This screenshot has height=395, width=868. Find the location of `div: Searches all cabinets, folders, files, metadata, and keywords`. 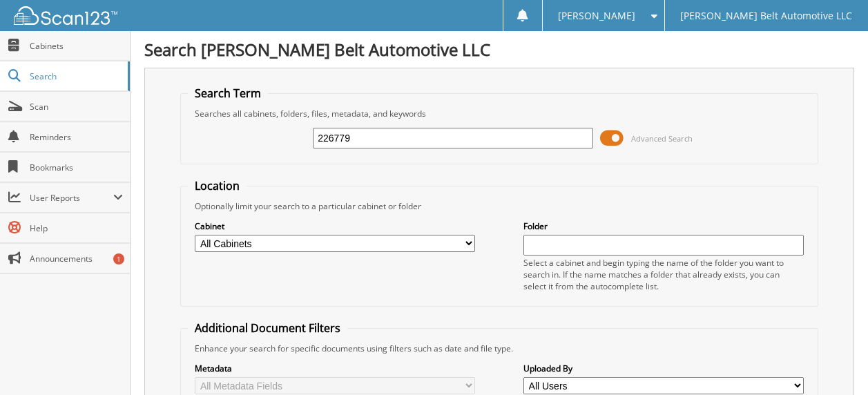

div: Searches all cabinets, folders, files, metadata, and keywords is located at coordinates (499, 113).